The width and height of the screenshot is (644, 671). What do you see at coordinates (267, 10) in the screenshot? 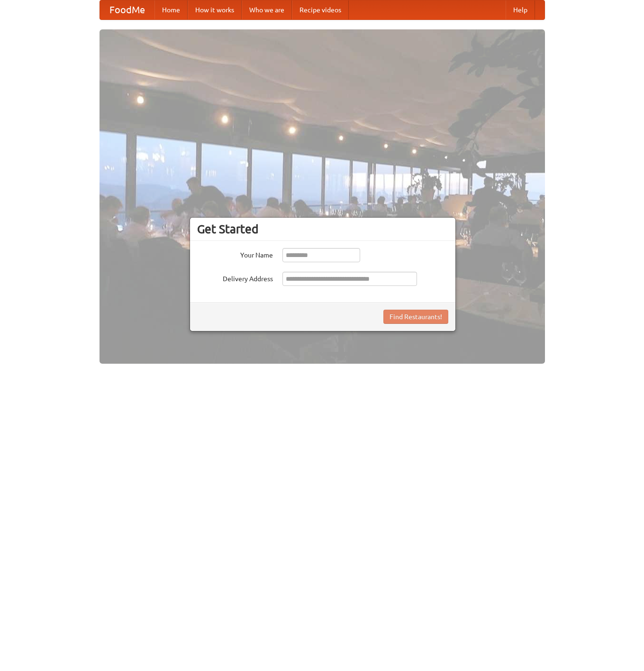
I see `a: Who we are` at bounding box center [267, 10].